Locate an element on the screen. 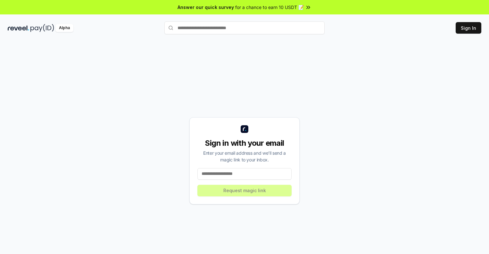 The height and width of the screenshot is (254, 489). span: for a chance to earn 10 USDT 📝 is located at coordinates (270, 7).